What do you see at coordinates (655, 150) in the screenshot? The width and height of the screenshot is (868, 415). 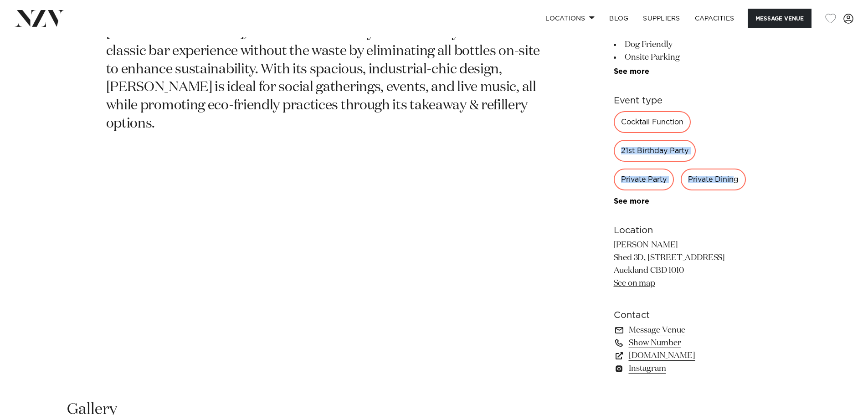 I see `div: 21st Birthday Party` at bounding box center [655, 150].